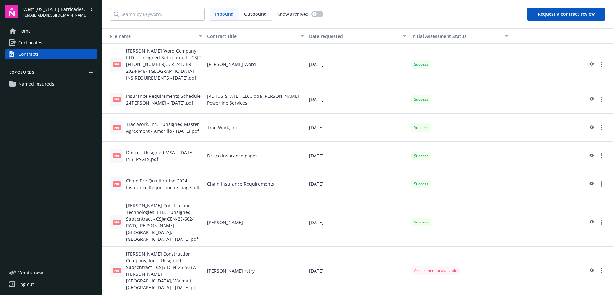 The height and width of the screenshot is (295, 613). Describe the element at coordinates (150, 36) in the screenshot. I see `div: File name` at that location.